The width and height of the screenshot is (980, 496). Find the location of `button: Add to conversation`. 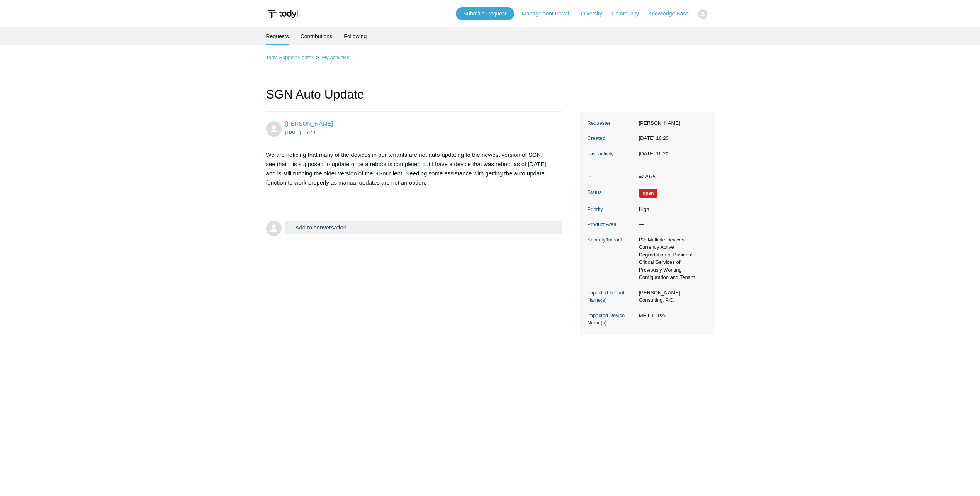

button: Add to conversation is located at coordinates (424, 227).